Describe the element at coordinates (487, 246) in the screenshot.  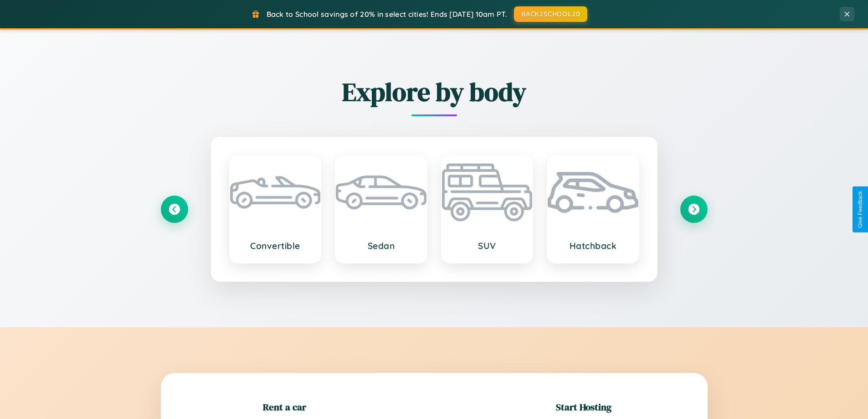
I see `h3: SUV` at that location.